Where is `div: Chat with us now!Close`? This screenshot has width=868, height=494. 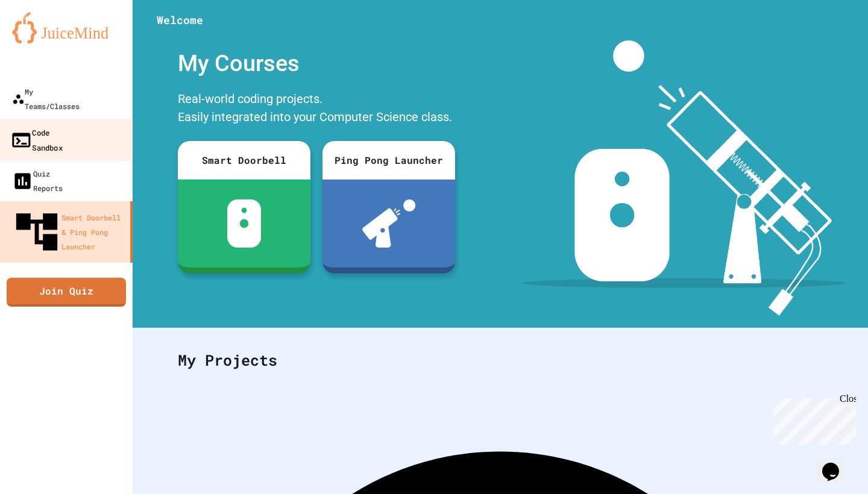 div: Chat with us now!Close is located at coordinates (44, 41).